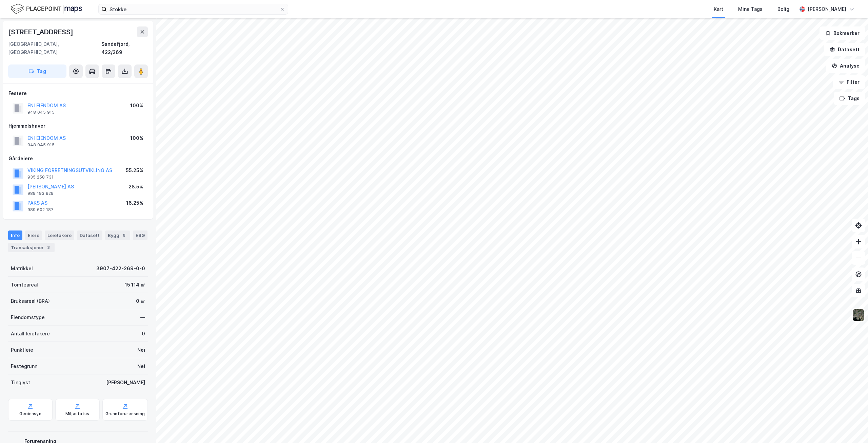 Image resolution: width=868 pixels, height=443 pixels. Describe the element at coordinates (125, 48) in the screenshot. I see `div: Sandefjord, 422/269` at that location.